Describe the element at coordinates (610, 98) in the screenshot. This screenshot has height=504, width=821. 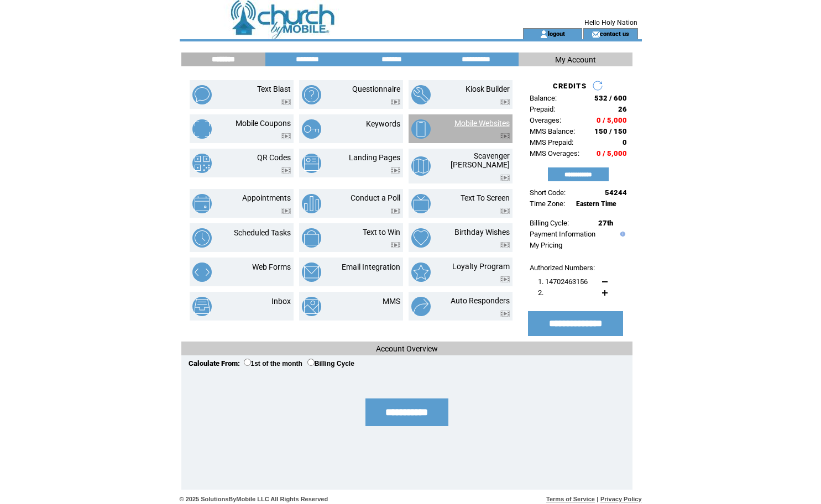
I see `span: 532 / 600` at that location.